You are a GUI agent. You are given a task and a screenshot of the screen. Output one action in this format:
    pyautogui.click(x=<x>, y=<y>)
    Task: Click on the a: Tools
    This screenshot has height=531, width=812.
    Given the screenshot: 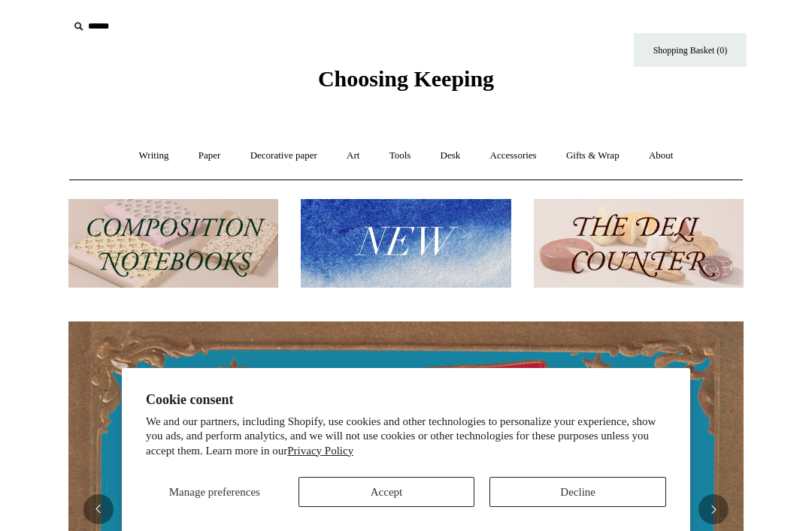 What is the action you would take?
    pyautogui.click(x=400, y=155)
    